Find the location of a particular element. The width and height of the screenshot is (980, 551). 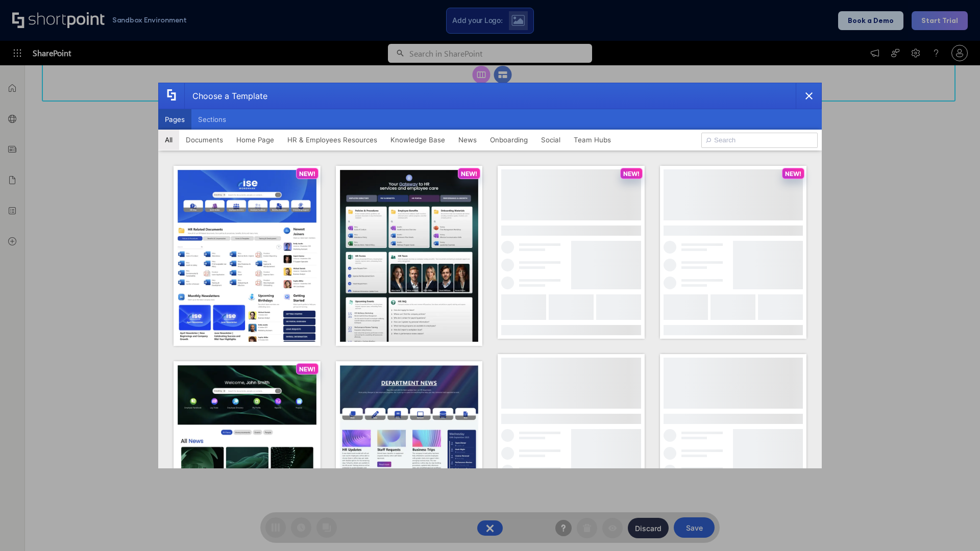

button: Documents is located at coordinates (204, 140).